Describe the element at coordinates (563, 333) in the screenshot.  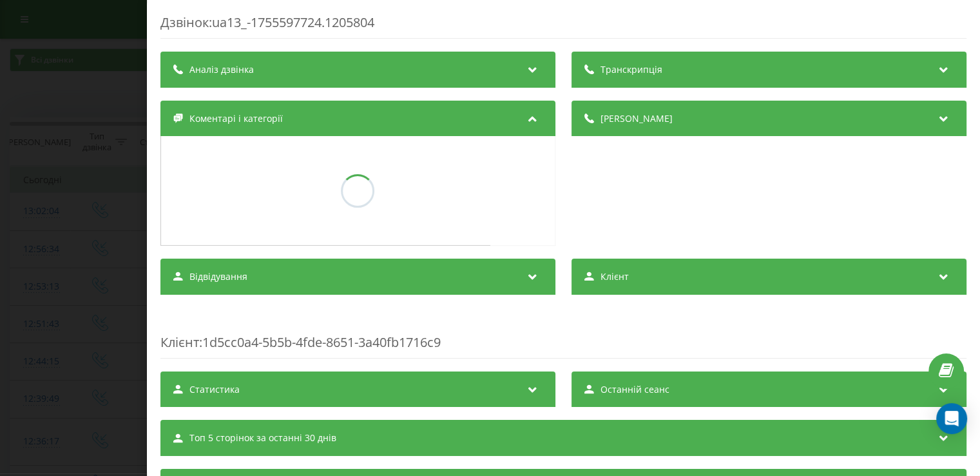
I see `div: : 1d5cc0a4-5b5b-4fde-8651-3a40fb1716c9` at that location.